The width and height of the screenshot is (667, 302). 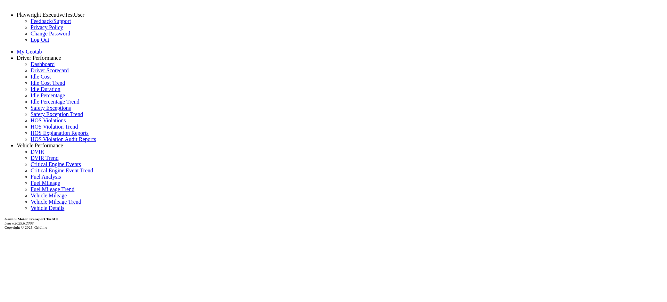 I want to click on a: Privacy Policy, so click(x=47, y=27).